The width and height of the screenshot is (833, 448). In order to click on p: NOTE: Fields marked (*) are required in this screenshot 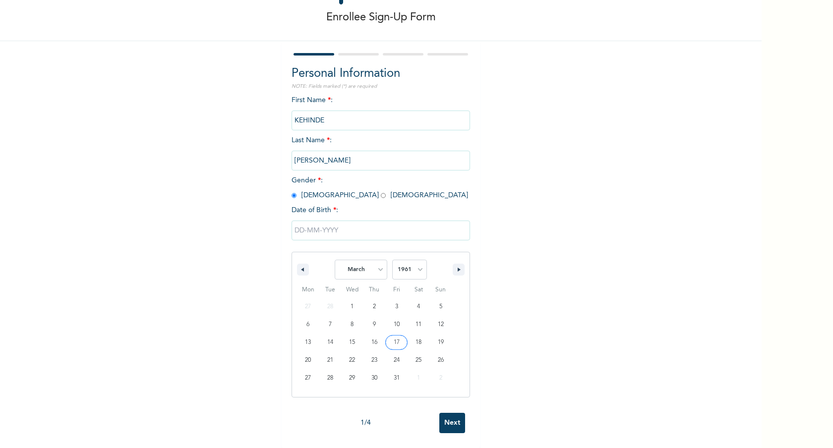, I will do `click(381, 86)`.